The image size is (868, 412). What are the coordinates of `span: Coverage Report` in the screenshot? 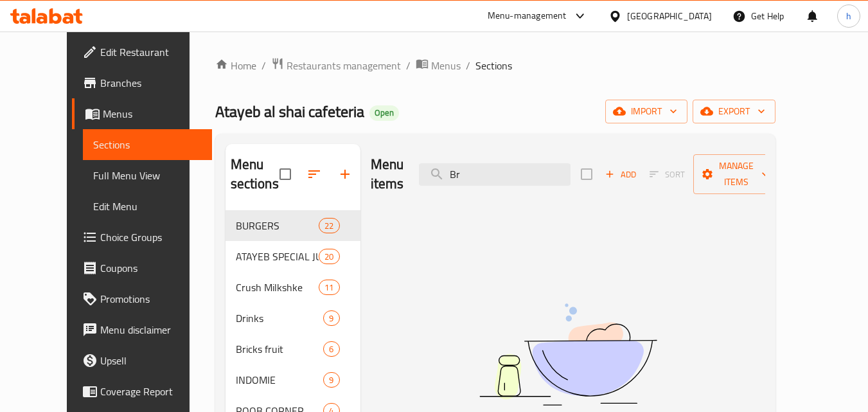 It's located at (151, 391).